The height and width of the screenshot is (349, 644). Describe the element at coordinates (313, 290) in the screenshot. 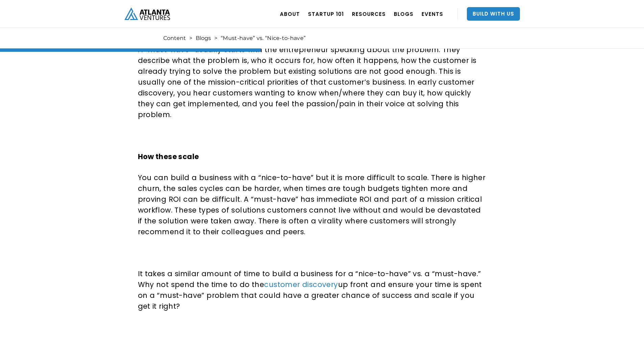

I see `p: It takes a similar amount of time to build a business for a “nice-to-have” vs. a “must-have.” Why...` at that location.